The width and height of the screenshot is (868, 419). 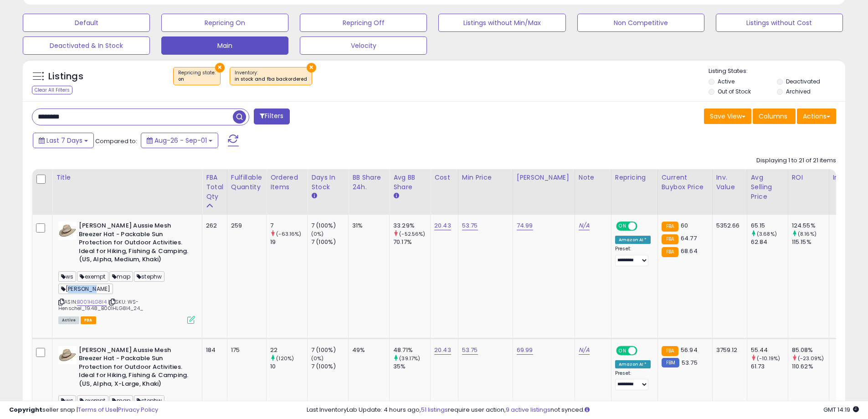 What do you see at coordinates (83, 409) in the screenshot?
I see `div: seller snap | |` at bounding box center [83, 409].